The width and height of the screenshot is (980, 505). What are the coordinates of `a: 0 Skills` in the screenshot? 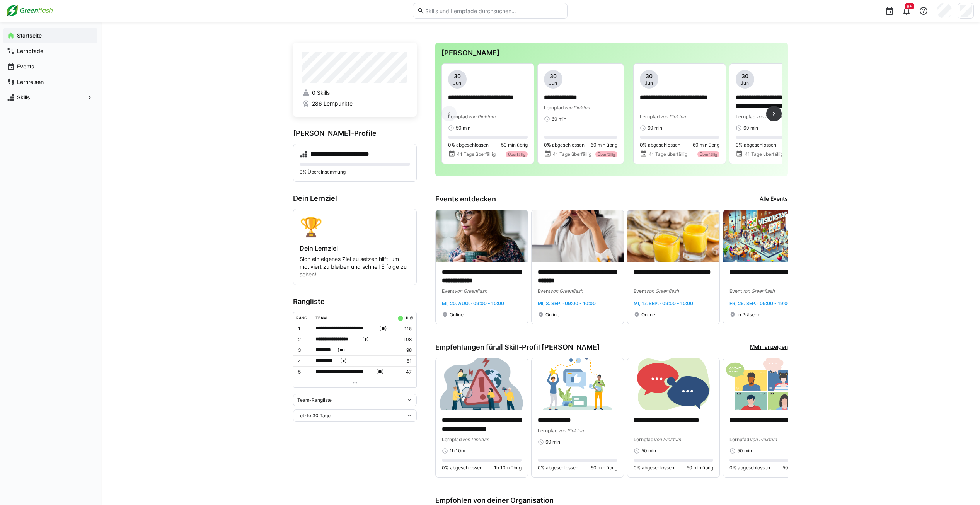 It's located at (355, 93).